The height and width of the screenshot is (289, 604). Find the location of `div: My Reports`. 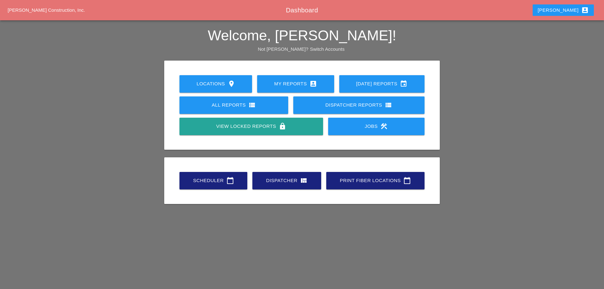

div: My Reports is located at coordinates (296, 84).